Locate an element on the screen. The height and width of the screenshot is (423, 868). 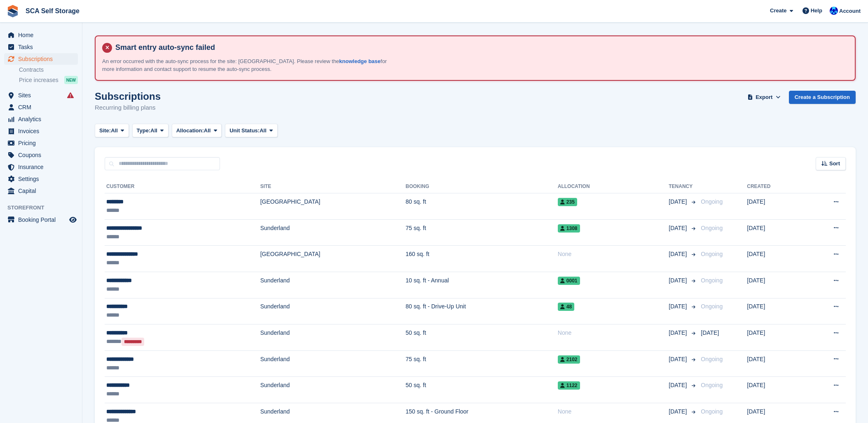
span: Analytics is located at coordinates (43, 119).